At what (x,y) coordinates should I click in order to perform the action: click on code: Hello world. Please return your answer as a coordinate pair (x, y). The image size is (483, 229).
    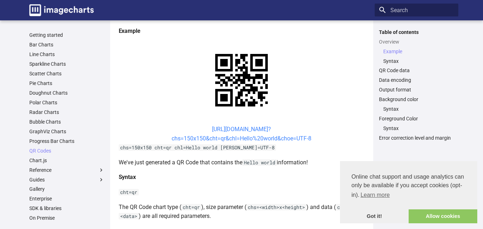
    Looking at the image, I should click on (260, 163).